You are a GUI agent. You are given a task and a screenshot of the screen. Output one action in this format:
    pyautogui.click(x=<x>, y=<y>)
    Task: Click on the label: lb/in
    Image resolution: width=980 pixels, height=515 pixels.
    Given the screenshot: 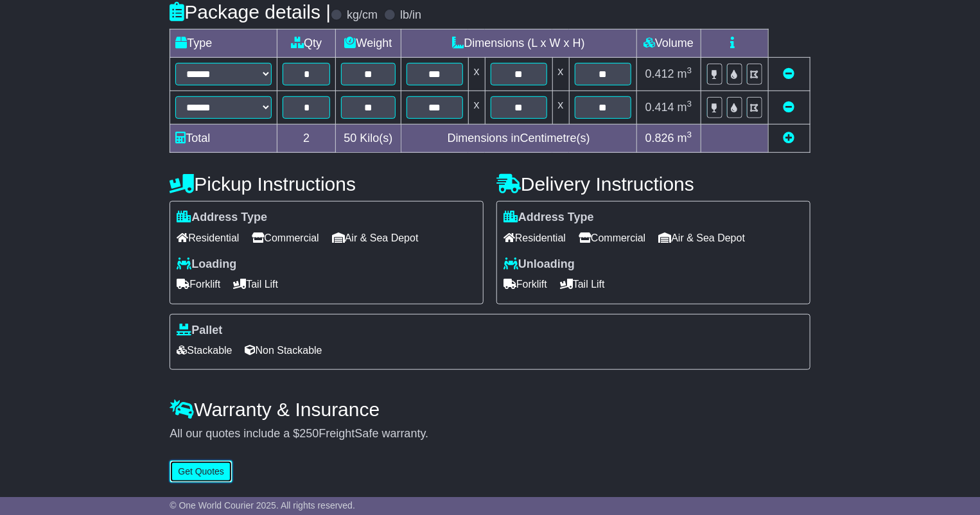 What is the action you would take?
    pyautogui.click(x=410, y=15)
    